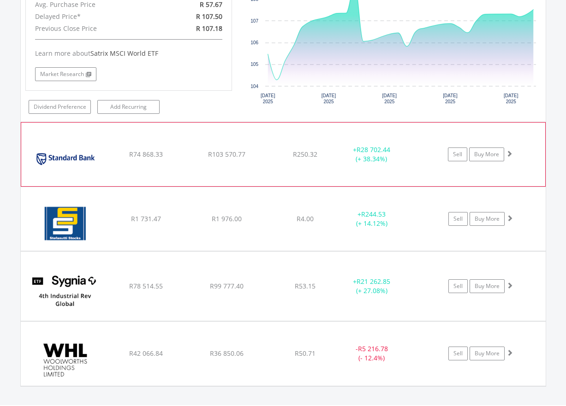  I want to click on span: R42 066.84, so click(146, 353).